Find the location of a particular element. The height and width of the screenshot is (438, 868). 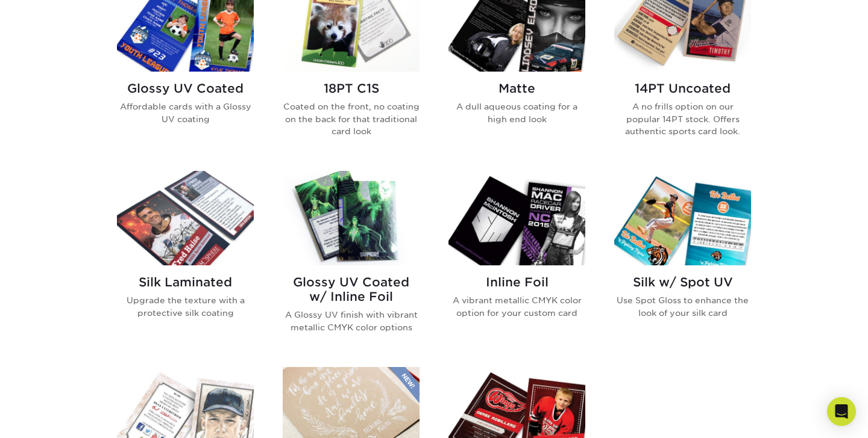

img: Inline Foil Trading Cards is located at coordinates (516, 218).